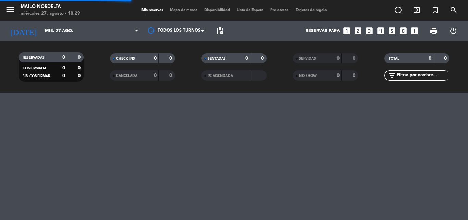 Image resolution: width=468 pixels, height=220 pixels. What do you see at coordinates (453, 31) in the screenshot?
I see `div: LOG OUT` at bounding box center [453, 31].